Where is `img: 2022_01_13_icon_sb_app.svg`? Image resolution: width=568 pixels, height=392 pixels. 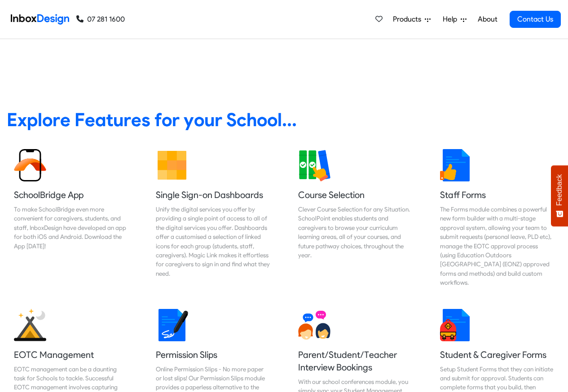 img: 2022_01_13_icon_sb_app.svg is located at coordinates (30, 165).